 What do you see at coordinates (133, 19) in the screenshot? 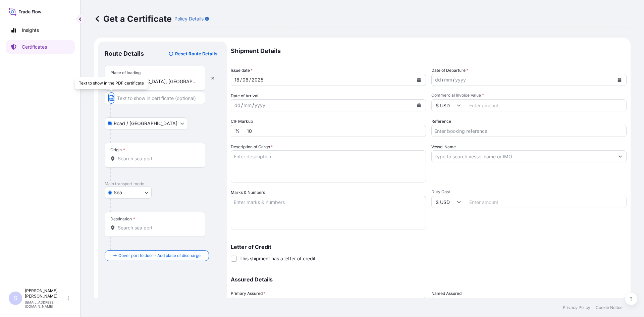
I see `p: Get a Certificate` at bounding box center [133, 19].